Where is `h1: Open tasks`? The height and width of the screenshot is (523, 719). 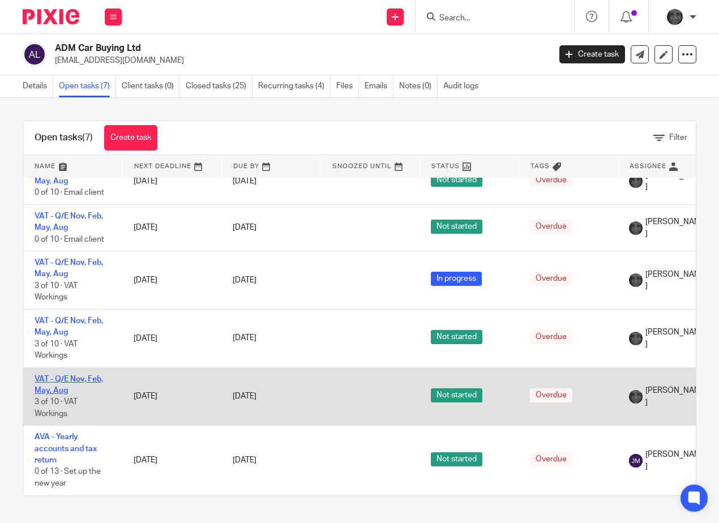
h1: Open tasks is located at coordinates (63, 138).